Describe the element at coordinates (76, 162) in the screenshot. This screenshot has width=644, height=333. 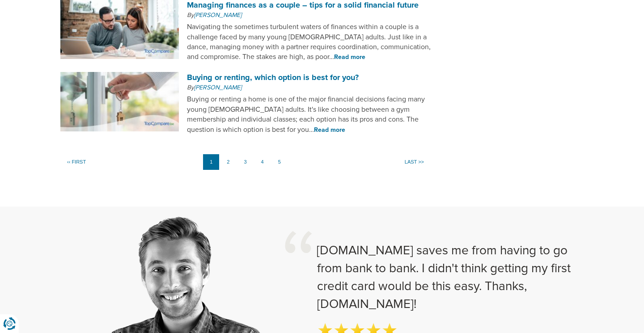
I see `a: ‹‹ First` at that location.